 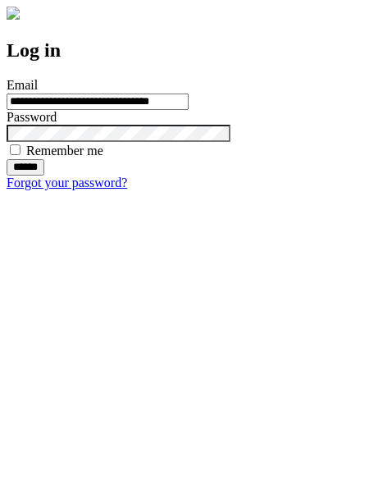 What do you see at coordinates (13, 13) in the screenshot?
I see `img: logo-4e3dc11c47720685a147b03b5a06dd966a58ff35d612b21f08c02c0306f2b779.png` at bounding box center [13, 13].